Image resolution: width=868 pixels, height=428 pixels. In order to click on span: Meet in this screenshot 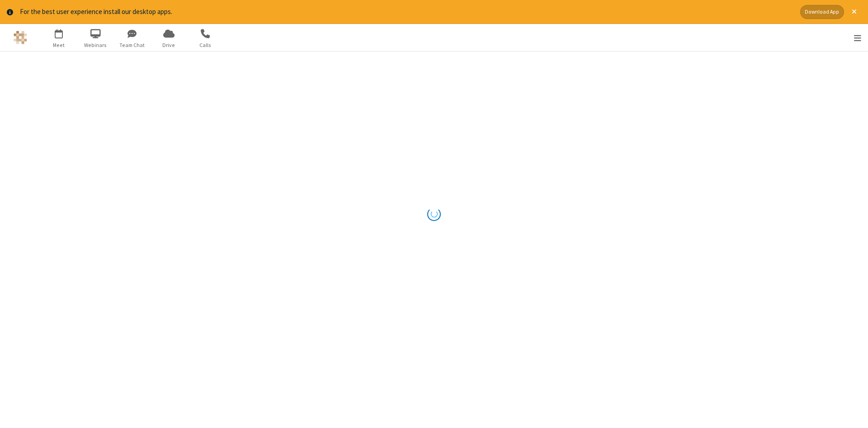, I will do `click(59, 45)`.